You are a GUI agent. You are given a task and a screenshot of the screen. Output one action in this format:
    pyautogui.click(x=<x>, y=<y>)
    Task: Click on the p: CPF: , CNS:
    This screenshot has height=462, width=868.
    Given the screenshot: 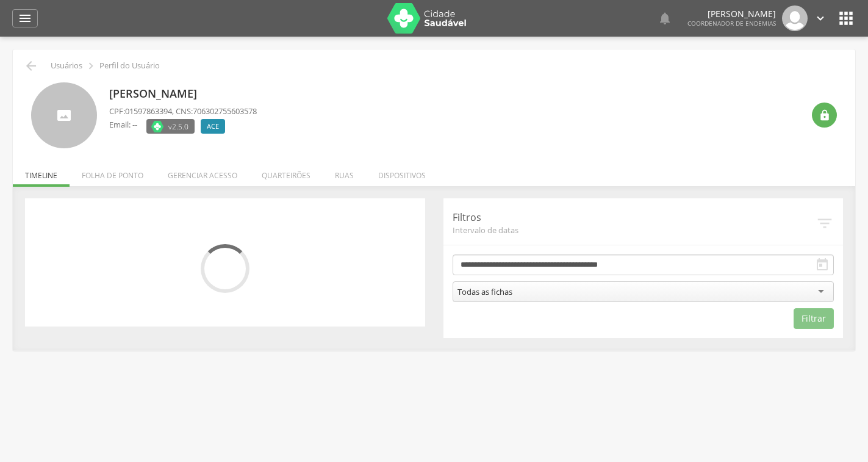 What is the action you would take?
    pyautogui.click(x=183, y=111)
    